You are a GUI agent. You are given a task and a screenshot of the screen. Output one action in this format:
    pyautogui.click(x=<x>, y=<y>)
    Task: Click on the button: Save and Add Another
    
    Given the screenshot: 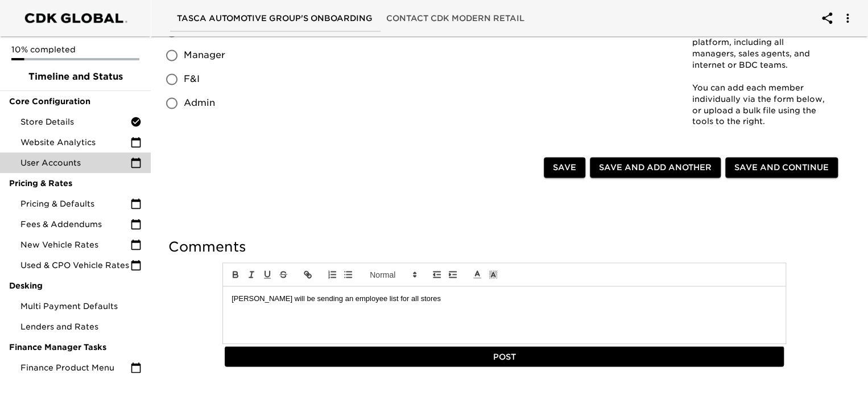 What is the action you would take?
    pyautogui.click(x=655, y=167)
    